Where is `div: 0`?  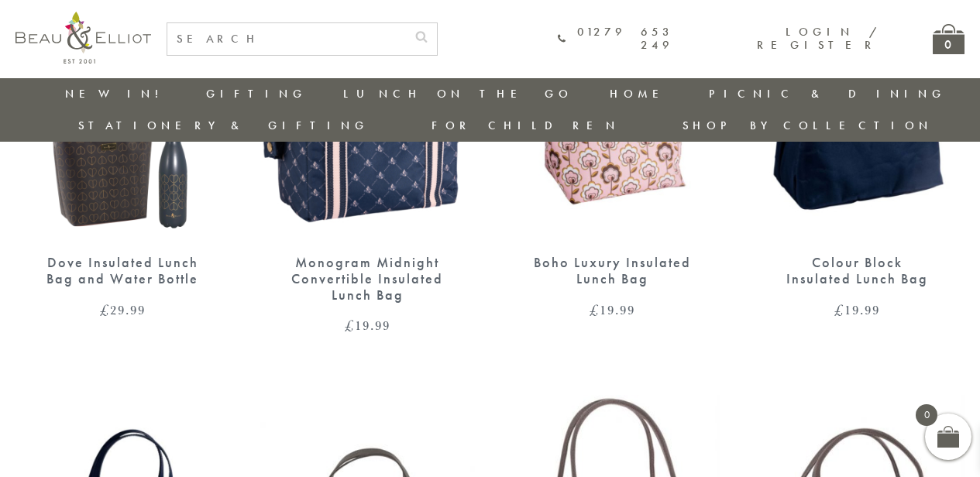 div: 0 is located at coordinates (948, 39).